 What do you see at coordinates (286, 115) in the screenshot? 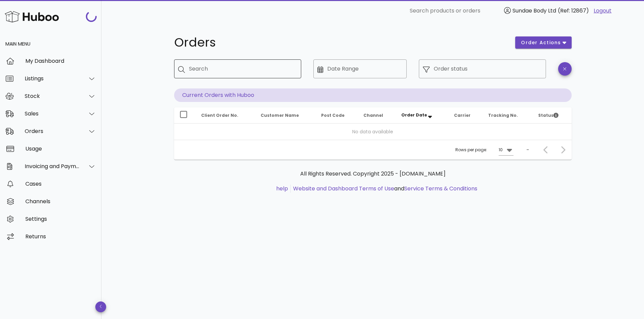
I see `th: Customer Name` at bounding box center [286, 115].